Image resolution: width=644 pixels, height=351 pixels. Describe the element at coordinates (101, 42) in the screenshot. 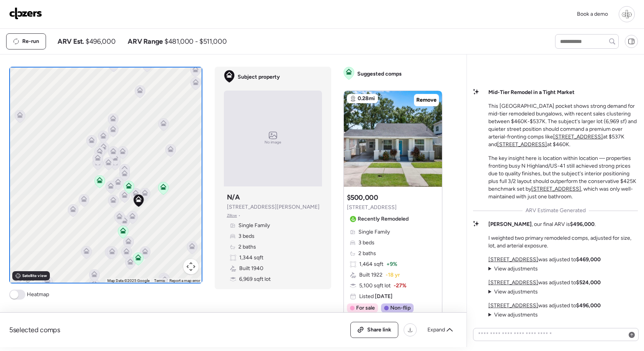

I see `span: $496,000` at that location.